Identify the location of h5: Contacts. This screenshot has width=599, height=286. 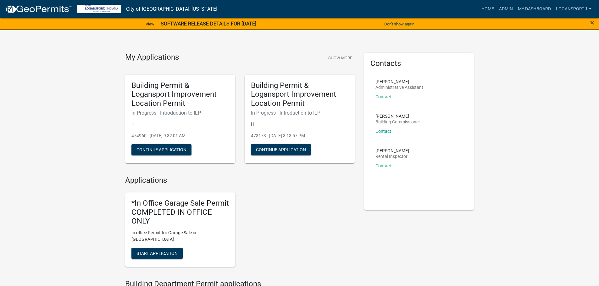
(419, 64).